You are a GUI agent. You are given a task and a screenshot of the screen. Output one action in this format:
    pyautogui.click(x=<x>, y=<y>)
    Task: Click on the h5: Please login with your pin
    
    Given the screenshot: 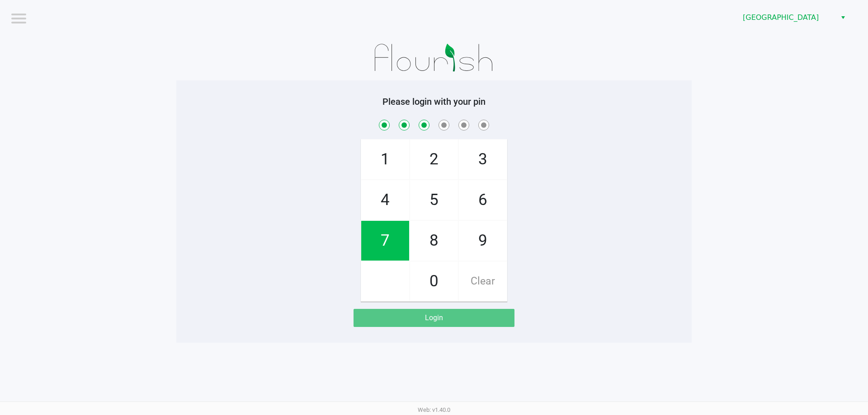 What is the action you would take?
    pyautogui.click(x=434, y=101)
    